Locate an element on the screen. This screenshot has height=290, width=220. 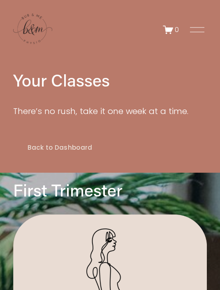
img: bubandme is located at coordinates (32, 29).